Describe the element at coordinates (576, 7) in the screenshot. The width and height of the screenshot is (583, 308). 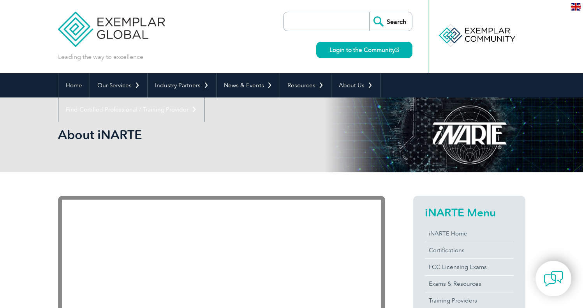
I see `img: en` at that location.